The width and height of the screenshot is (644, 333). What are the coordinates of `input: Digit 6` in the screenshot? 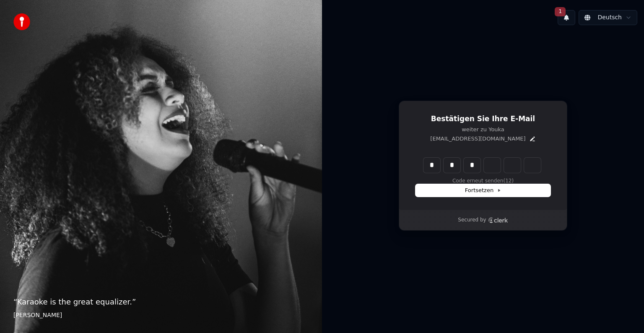 It's located at (532, 165).